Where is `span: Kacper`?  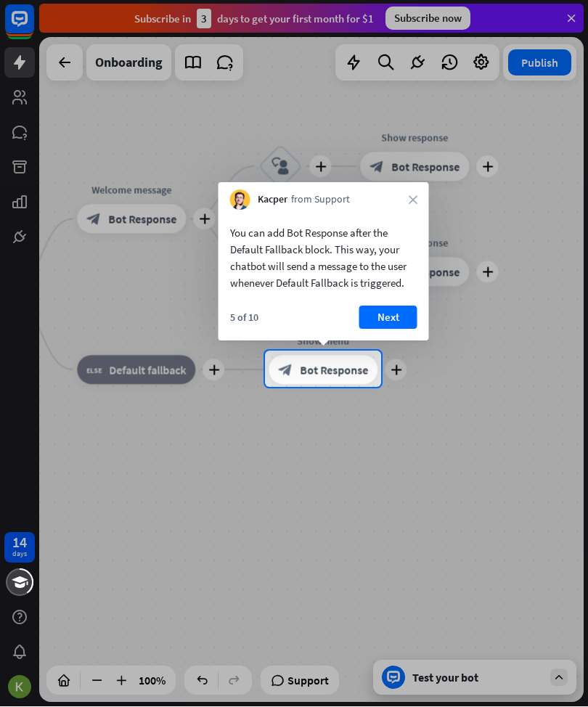 span: Kacper is located at coordinates (272, 200).